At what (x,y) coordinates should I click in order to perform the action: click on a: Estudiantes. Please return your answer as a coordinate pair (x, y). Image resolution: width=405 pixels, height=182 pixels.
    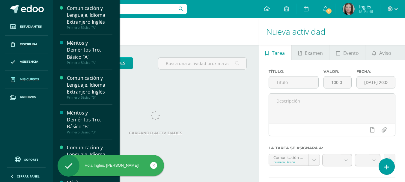
    Looking at the image, I should click on (26, 27).